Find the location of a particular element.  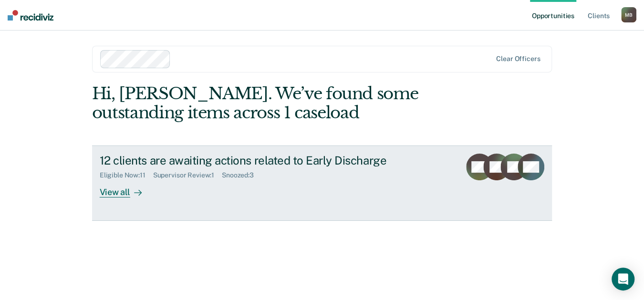

div: M B is located at coordinates (628, 15).